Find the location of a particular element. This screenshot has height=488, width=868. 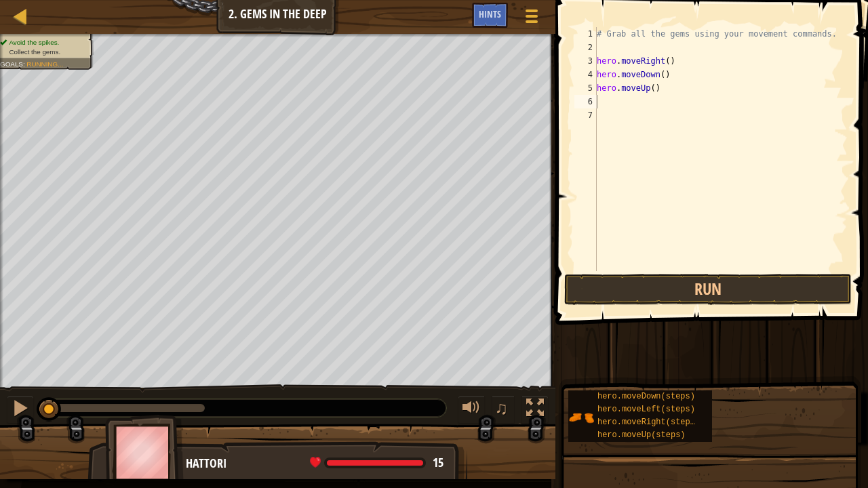

span: hero.moveDown(steps) is located at coordinates (647, 396).